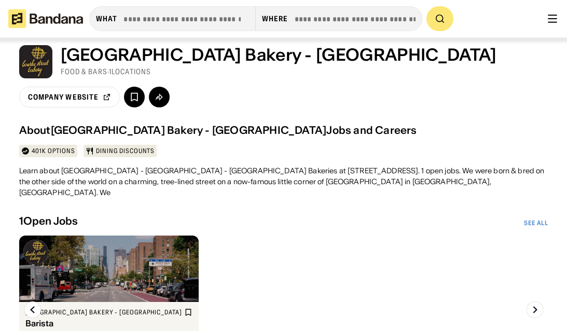 Image resolution: width=567 pixels, height=331 pixels. I want to click on div: what, so click(106, 19).